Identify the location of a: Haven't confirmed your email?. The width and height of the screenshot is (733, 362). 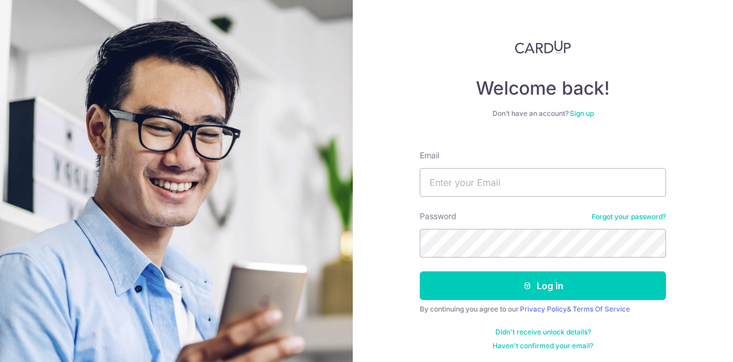
(543, 346).